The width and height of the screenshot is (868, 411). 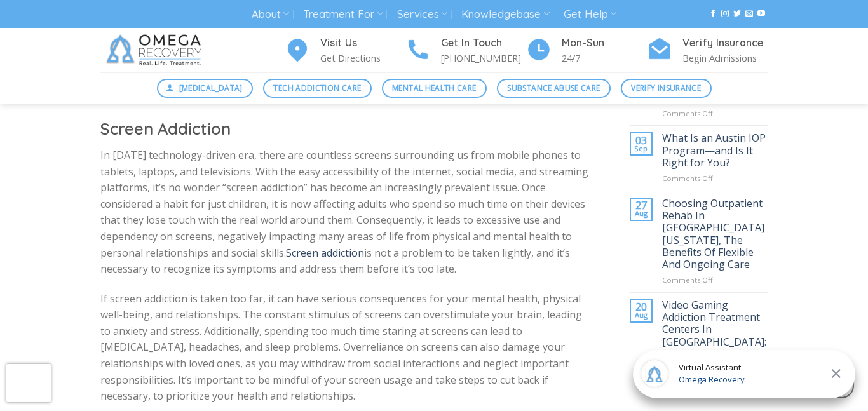 What do you see at coordinates (725, 14) in the screenshot?
I see `a: Follow on Instagram` at bounding box center [725, 14].